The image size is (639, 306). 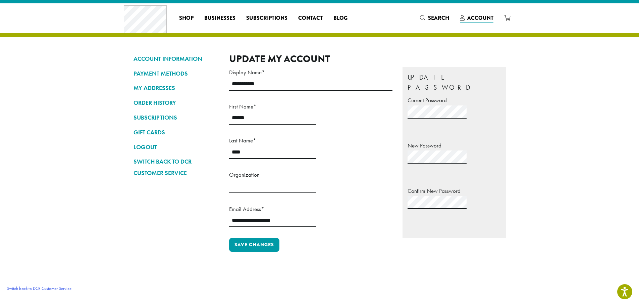 What do you see at coordinates (176, 73) in the screenshot?
I see `a: PAYMENT METHODS` at bounding box center [176, 73].